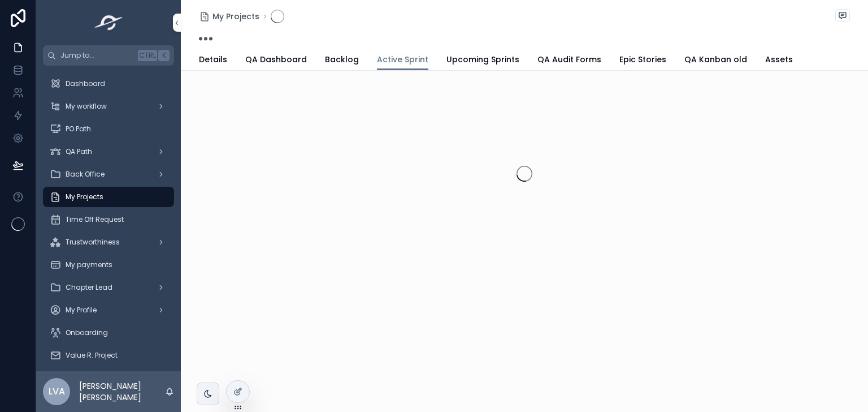 Image resolution: width=868 pixels, height=412 pixels. I want to click on span: Chapter Lead, so click(88, 287).